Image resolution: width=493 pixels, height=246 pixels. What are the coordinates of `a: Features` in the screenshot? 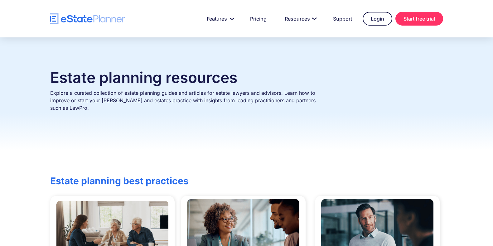 It's located at (219, 19).